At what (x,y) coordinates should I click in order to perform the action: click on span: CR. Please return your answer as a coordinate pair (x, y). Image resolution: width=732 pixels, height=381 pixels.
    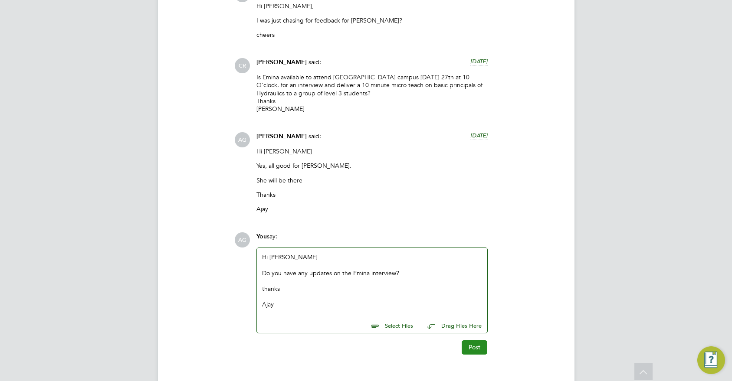
    Looking at the image, I should click on (242, 65).